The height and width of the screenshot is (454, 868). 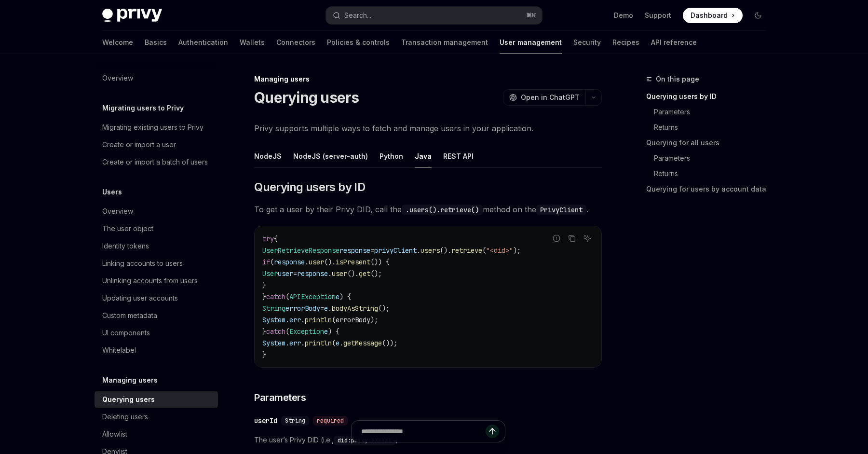 What do you see at coordinates (129, 380) in the screenshot?
I see `h5: Managing users` at bounding box center [129, 380].